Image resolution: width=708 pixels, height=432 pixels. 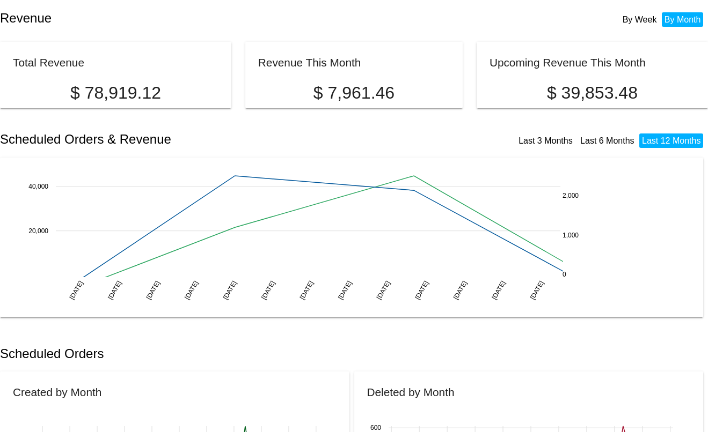 I want to click on text: 40,000, so click(x=38, y=187).